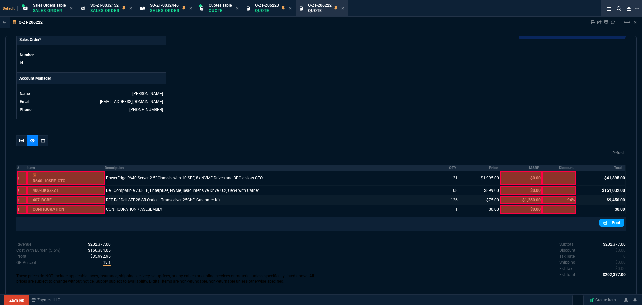 The width and height of the screenshot is (642, 305). Describe the element at coordinates (559, 167) in the screenshot. I see `th: Discount` at that location.